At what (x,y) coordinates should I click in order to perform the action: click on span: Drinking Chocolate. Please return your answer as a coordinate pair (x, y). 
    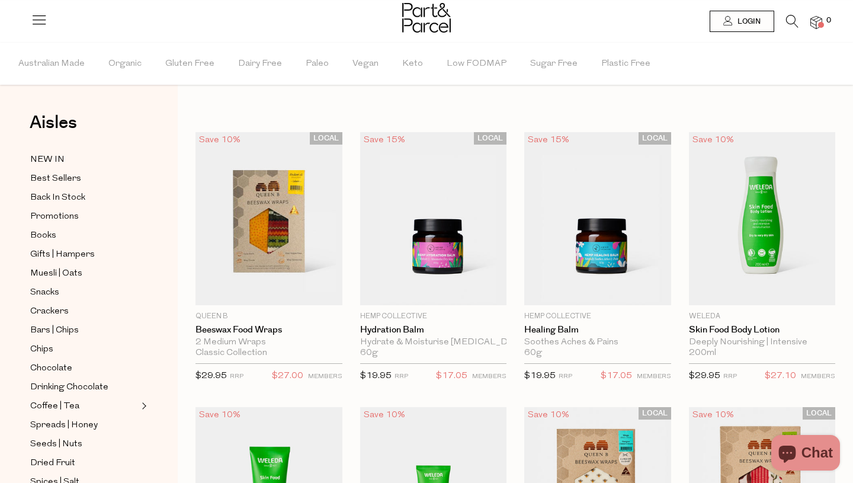
    Looking at the image, I should click on (69, 387).